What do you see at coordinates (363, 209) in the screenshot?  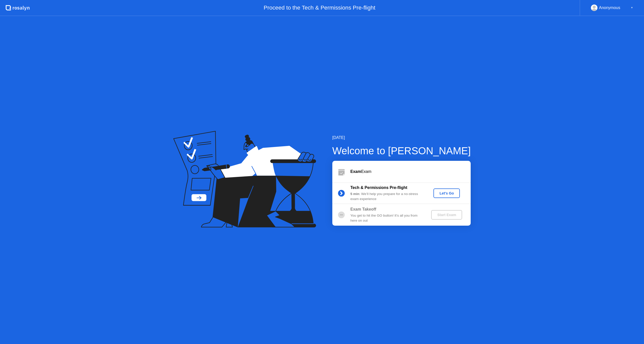 I see `b: Exam Takeoff` at bounding box center [363, 209].